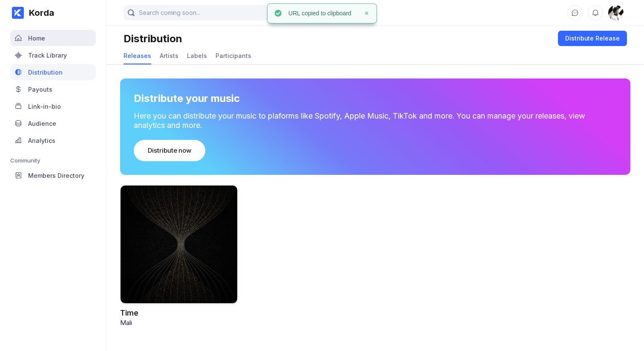 This screenshot has width=644, height=351. I want to click on h4: URL copied to clipboard, so click(320, 13).